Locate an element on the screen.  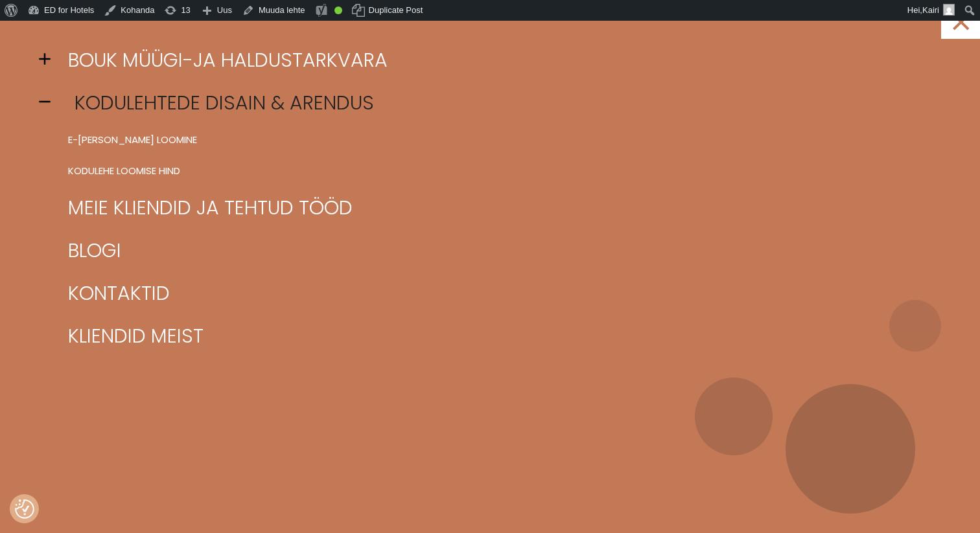
a: BOUK müügi-ja haldustarkvara is located at coordinates (500, 60).